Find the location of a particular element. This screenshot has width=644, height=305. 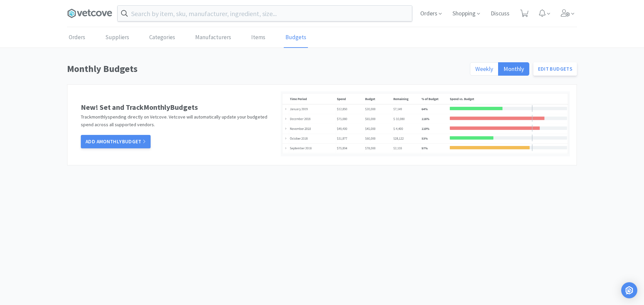

a: Add amonthlyBudget is located at coordinates (115, 142).